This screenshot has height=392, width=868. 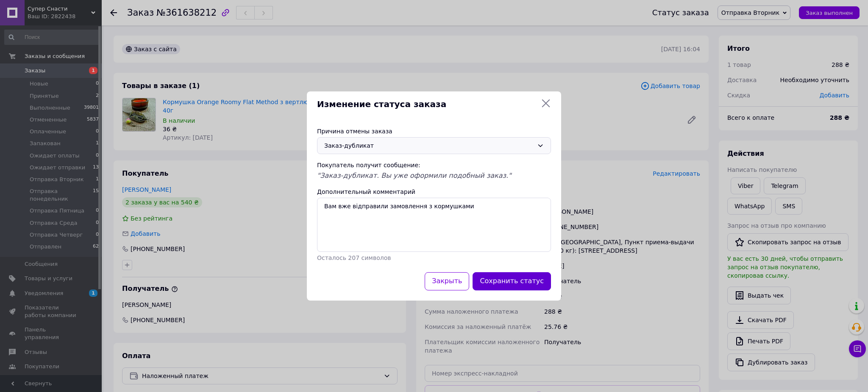 What do you see at coordinates (434, 166) in the screenshot?
I see `div: Покупатель получит сообщение:` at bounding box center [434, 166].